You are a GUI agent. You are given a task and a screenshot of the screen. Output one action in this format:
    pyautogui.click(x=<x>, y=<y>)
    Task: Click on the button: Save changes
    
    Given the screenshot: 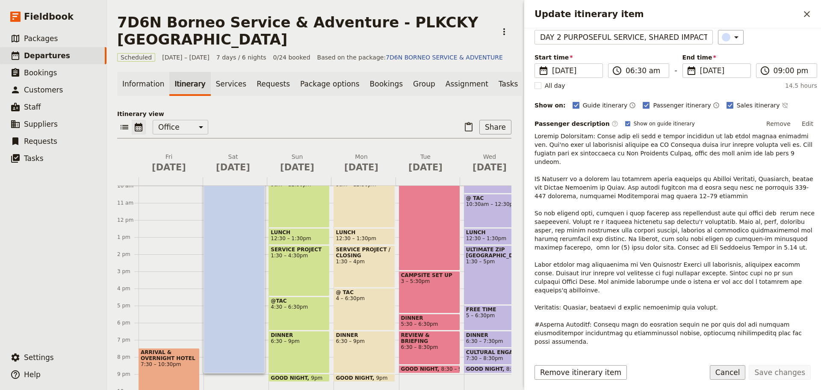 What is the action you would take?
    pyautogui.click(x=780, y=372)
    